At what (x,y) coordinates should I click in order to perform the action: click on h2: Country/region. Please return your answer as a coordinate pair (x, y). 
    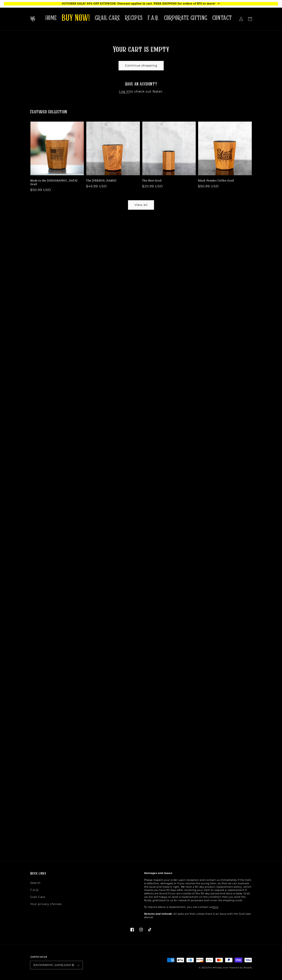
    Looking at the image, I should click on (56, 957).